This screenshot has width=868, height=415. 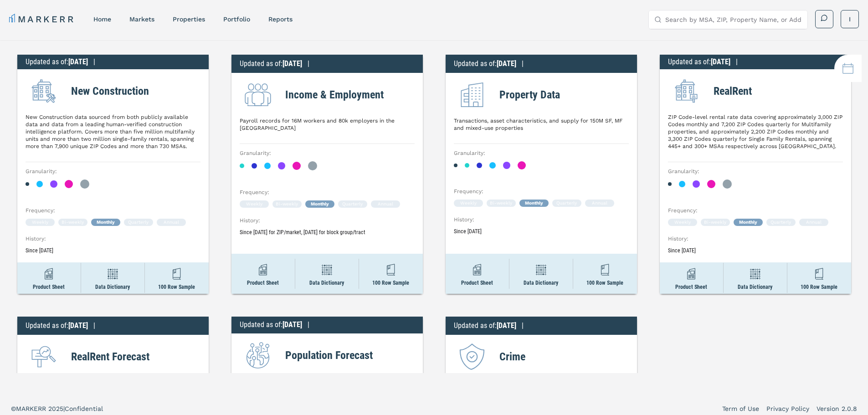 What do you see at coordinates (472, 357) in the screenshot?
I see `img: Crime` at bounding box center [472, 357].